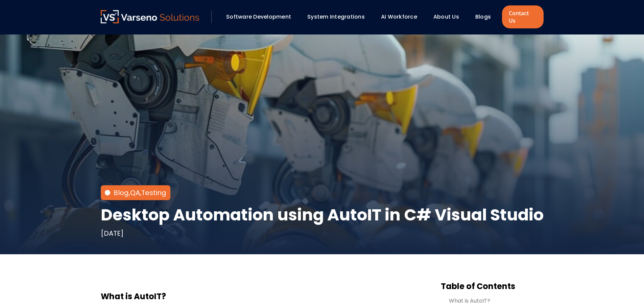  Describe the element at coordinates (339, 17) in the screenshot. I see `div: System Integrations` at that location.